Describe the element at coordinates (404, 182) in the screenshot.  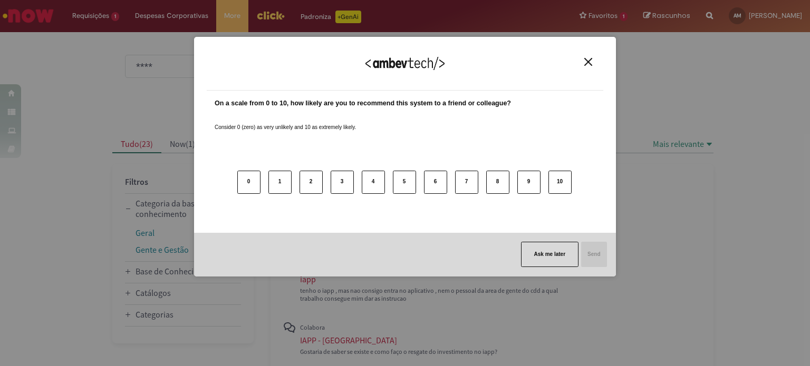
I see `button: 5` at that location.